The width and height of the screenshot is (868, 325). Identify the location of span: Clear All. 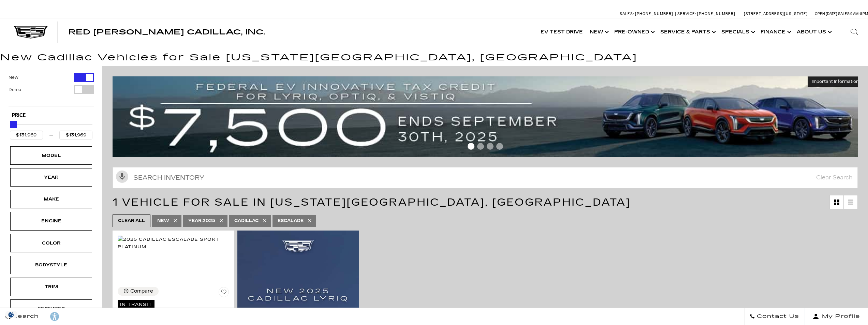
(131, 221).